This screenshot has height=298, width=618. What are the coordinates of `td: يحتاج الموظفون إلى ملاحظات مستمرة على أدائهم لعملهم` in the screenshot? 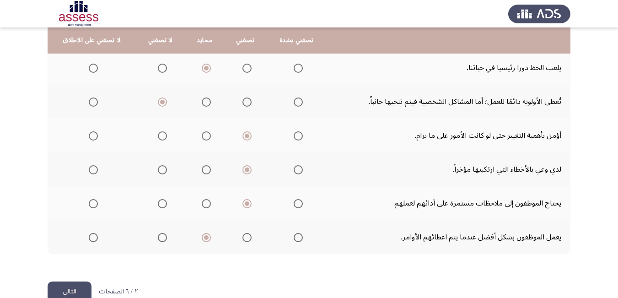 It's located at (448, 203).